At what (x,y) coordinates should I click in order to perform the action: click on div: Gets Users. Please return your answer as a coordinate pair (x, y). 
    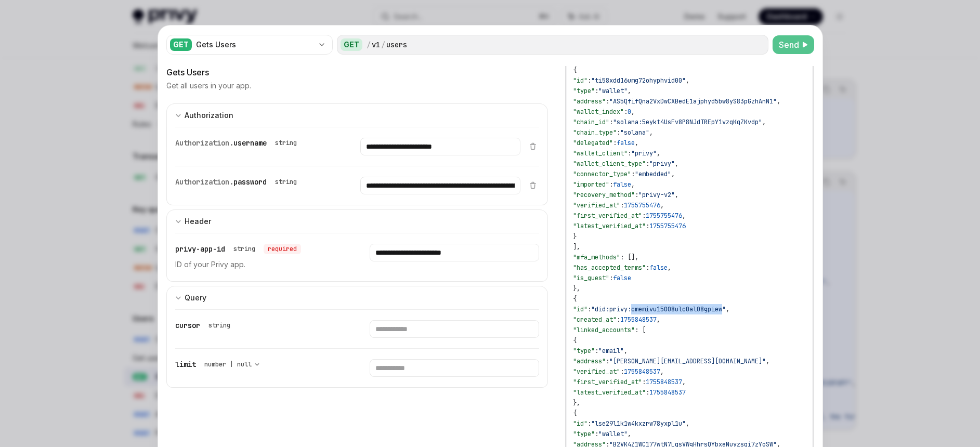
    Looking at the image, I should click on (255, 45).